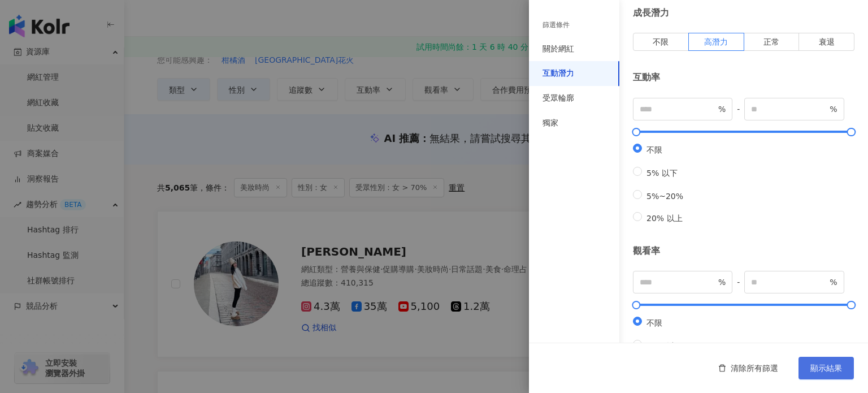 The height and width of the screenshot is (393, 868). What do you see at coordinates (744, 13) in the screenshot?
I see `div: 成長潛力` at bounding box center [744, 13].